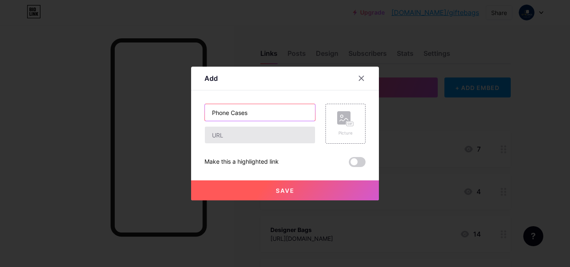 This screenshot has height=267, width=570. Describe the element at coordinates (211, 78) in the screenshot. I see `div: Add` at that location.